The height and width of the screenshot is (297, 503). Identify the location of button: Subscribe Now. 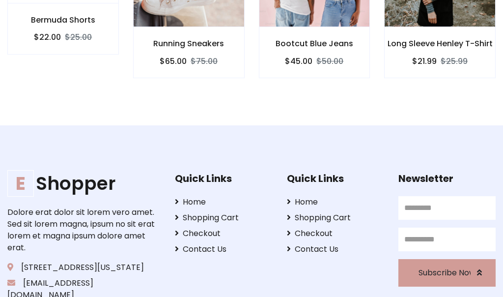
(447, 273).